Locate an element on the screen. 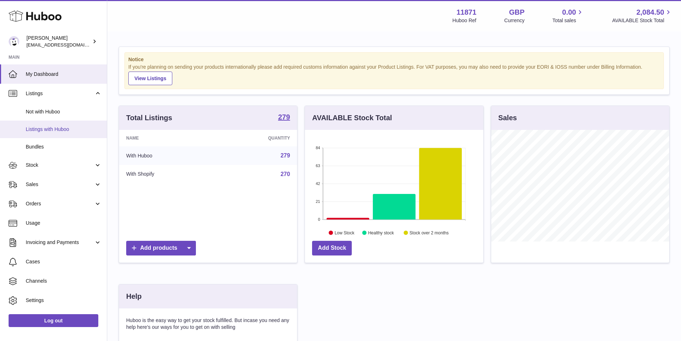  p: Huboo is the easy way to get your stock fulfilled. But incase you need any help here's our ways f... is located at coordinates (208, 324).